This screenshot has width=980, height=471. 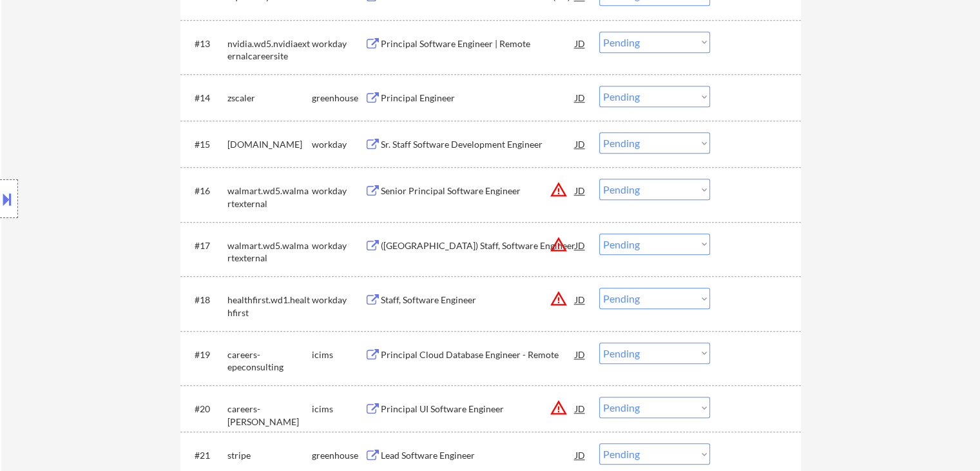 What do you see at coordinates (478, 300) in the screenshot?
I see `div: Staff, Software Engineer` at bounding box center [478, 300].